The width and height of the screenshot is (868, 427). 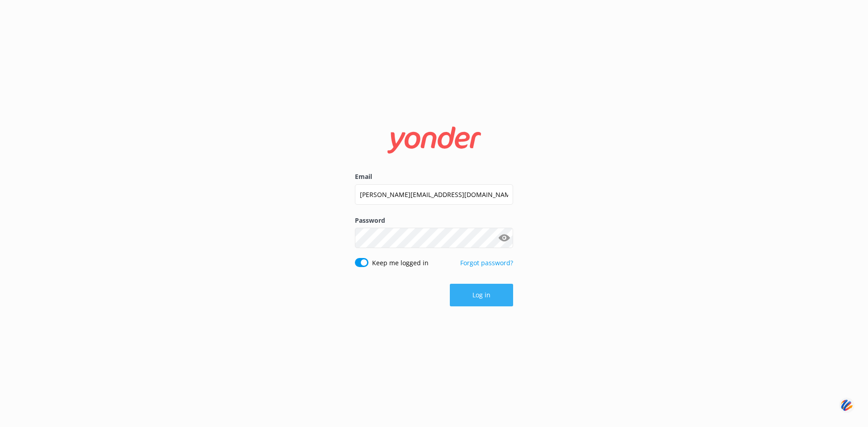 What do you see at coordinates (434, 194) in the screenshot?
I see `input: user@emailaddress.com` at bounding box center [434, 194].